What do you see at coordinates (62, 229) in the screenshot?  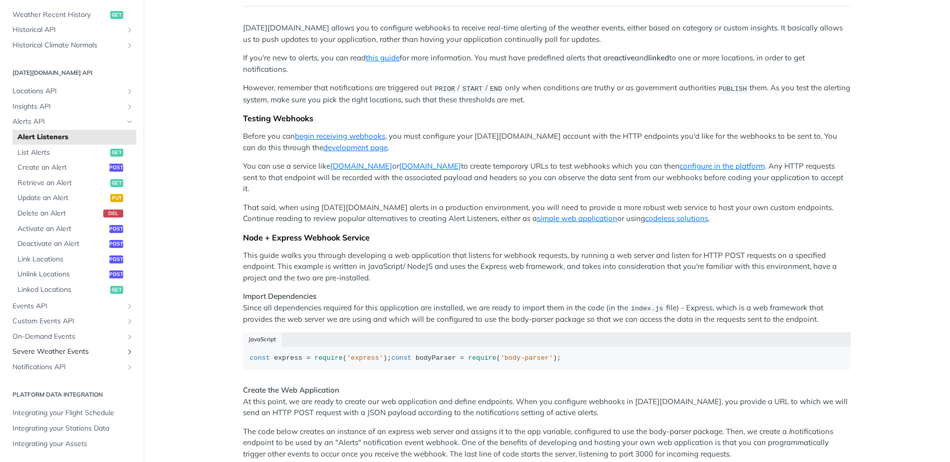 I see `span: Activate an Alert` at bounding box center [62, 229].